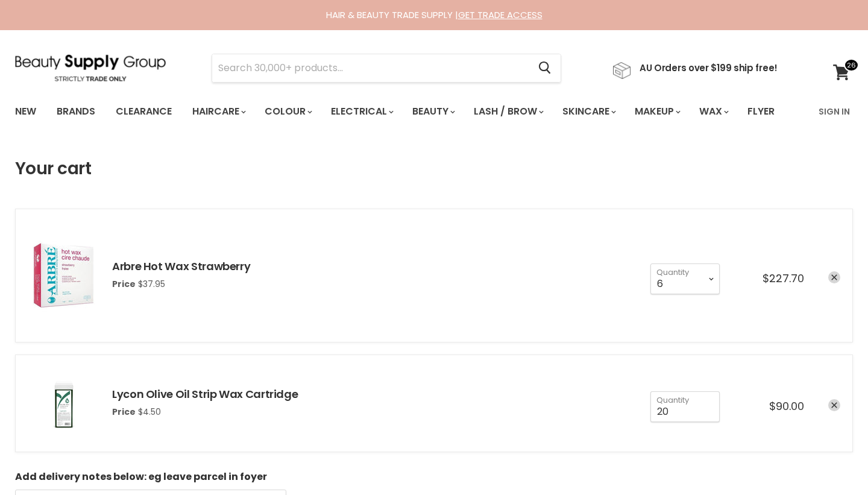 The image size is (868, 495). I want to click on select: Quantity, so click(685, 278).